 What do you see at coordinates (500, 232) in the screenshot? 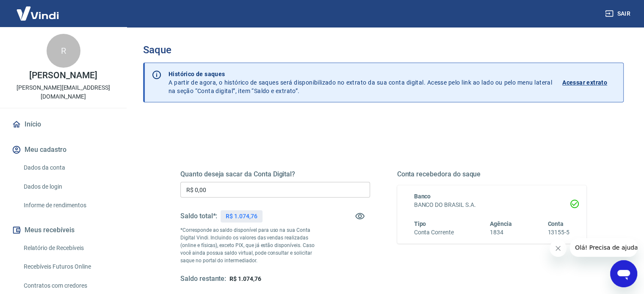
I see `h6: 1834` at bounding box center [500, 232].